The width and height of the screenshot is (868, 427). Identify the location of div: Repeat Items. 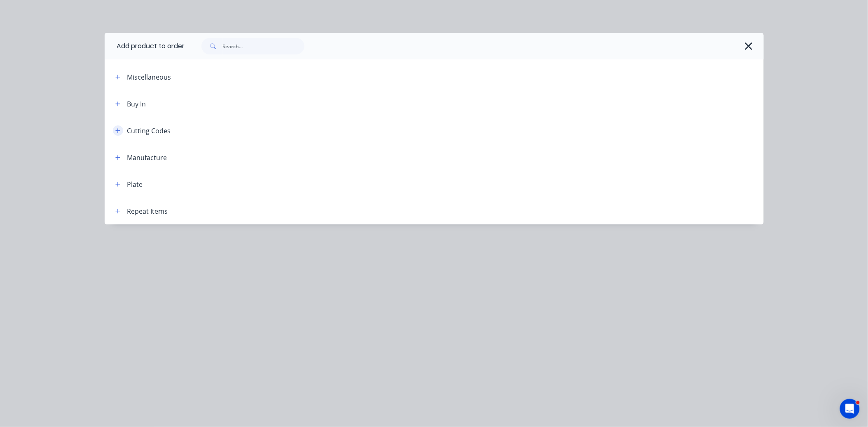
(147, 211).